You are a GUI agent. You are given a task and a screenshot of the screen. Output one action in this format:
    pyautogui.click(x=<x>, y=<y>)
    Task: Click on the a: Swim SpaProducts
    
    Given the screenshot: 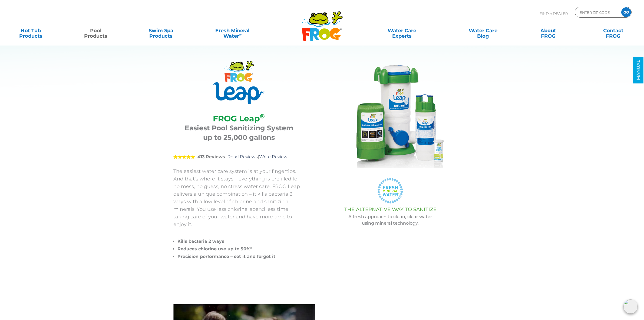 What is the action you would take?
    pyautogui.click(x=161, y=31)
    